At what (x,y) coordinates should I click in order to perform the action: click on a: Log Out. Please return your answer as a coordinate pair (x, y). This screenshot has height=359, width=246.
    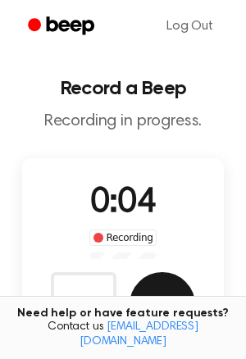
    Looking at the image, I should click on (189, 26).